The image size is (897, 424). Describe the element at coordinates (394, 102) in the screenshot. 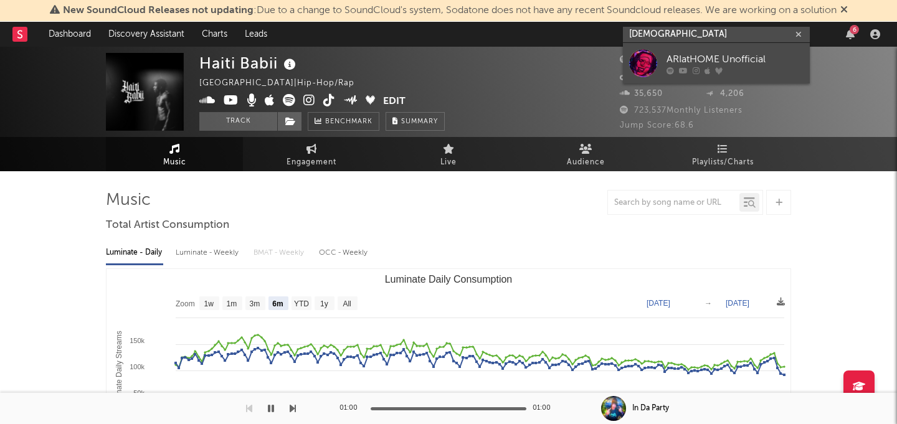

I see `button: Edit` at that location.